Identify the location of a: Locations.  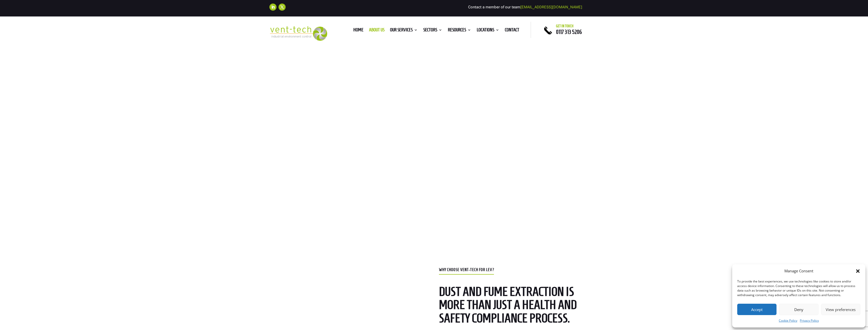
(488, 31).